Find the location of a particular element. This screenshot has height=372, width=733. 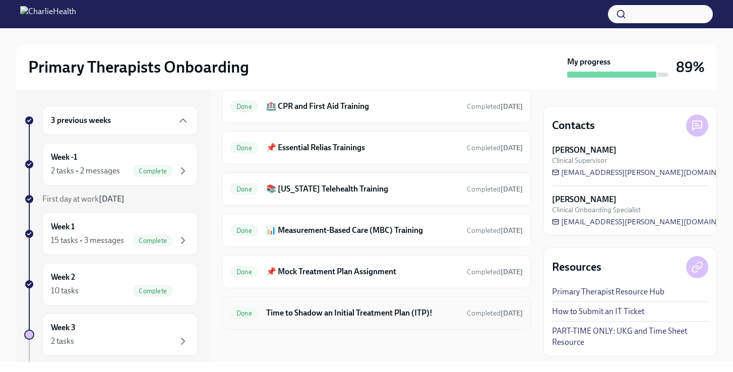

a: Primary Therapist Resource Hub is located at coordinates (608, 292).